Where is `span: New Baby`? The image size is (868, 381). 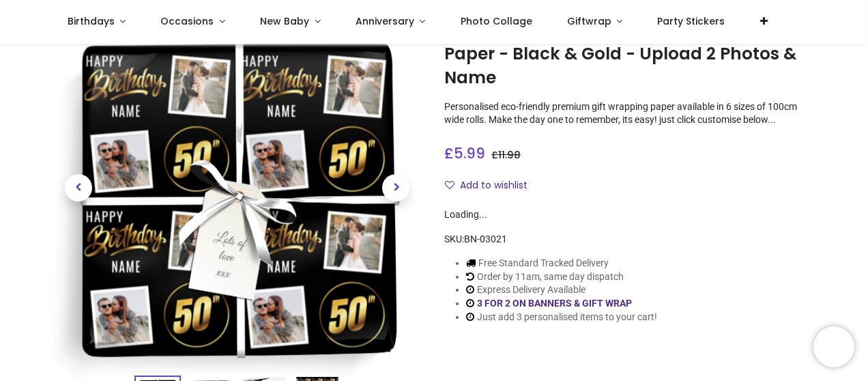
span: New Baby is located at coordinates (284, 21).